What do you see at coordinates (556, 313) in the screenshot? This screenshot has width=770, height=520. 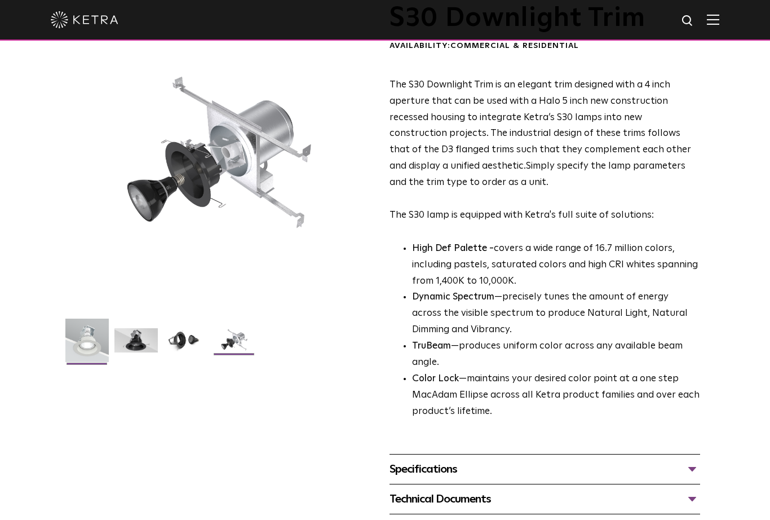 I see `li: —precisely tunes the amount of energy across the visible spectrum to produce Natural Light, Natur...` at bounding box center [556, 313].